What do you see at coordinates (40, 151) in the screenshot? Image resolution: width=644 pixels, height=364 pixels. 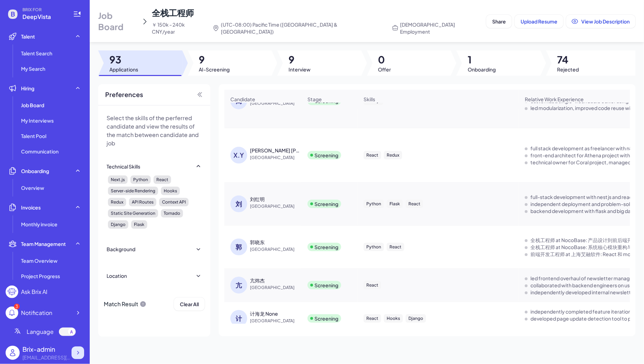 I see `span: Communication` at bounding box center [40, 151].